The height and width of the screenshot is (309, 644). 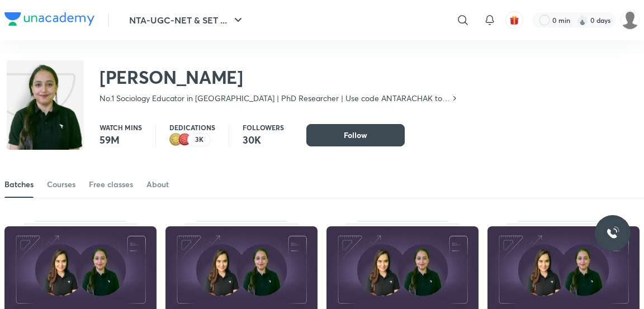 I want to click on p: 3K, so click(x=199, y=139).